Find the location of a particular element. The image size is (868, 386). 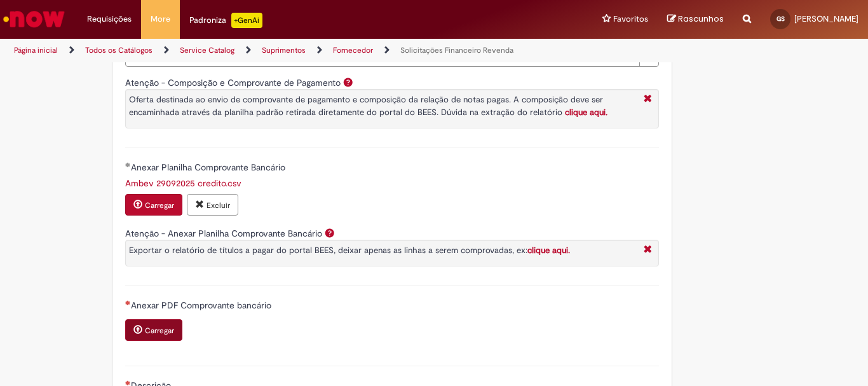

span: More is located at coordinates (160, 19).